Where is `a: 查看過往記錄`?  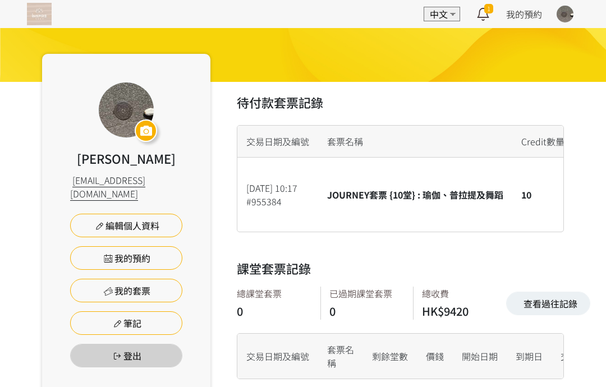
a: 查看過往記錄 is located at coordinates (548, 304).